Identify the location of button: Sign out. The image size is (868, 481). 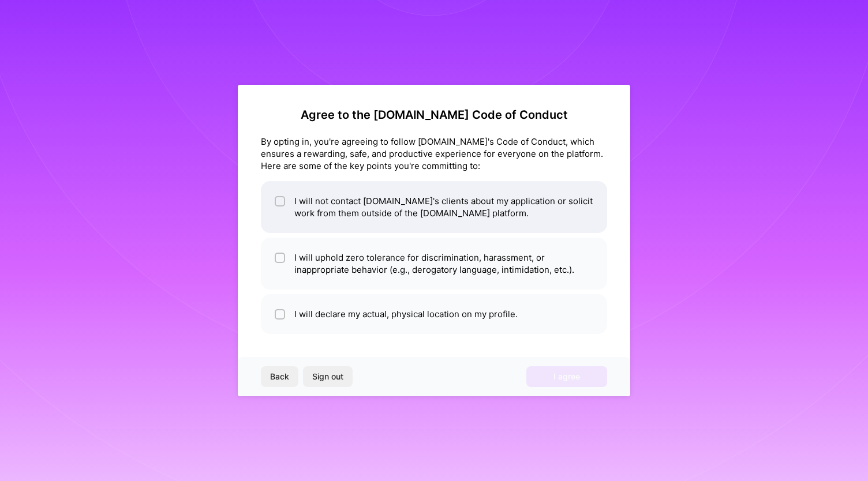
(328, 377).